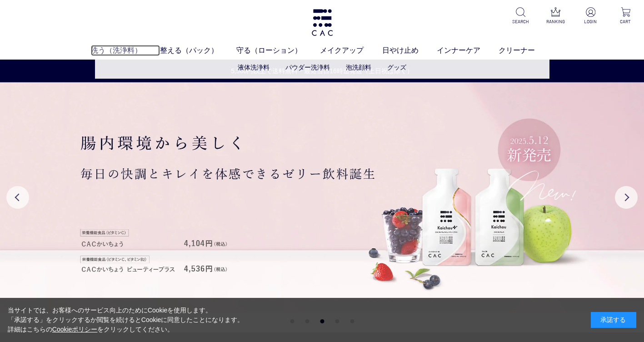 This screenshot has width=644, height=342. What do you see at coordinates (556, 21) in the screenshot?
I see `p: RANKING` at bounding box center [556, 21].